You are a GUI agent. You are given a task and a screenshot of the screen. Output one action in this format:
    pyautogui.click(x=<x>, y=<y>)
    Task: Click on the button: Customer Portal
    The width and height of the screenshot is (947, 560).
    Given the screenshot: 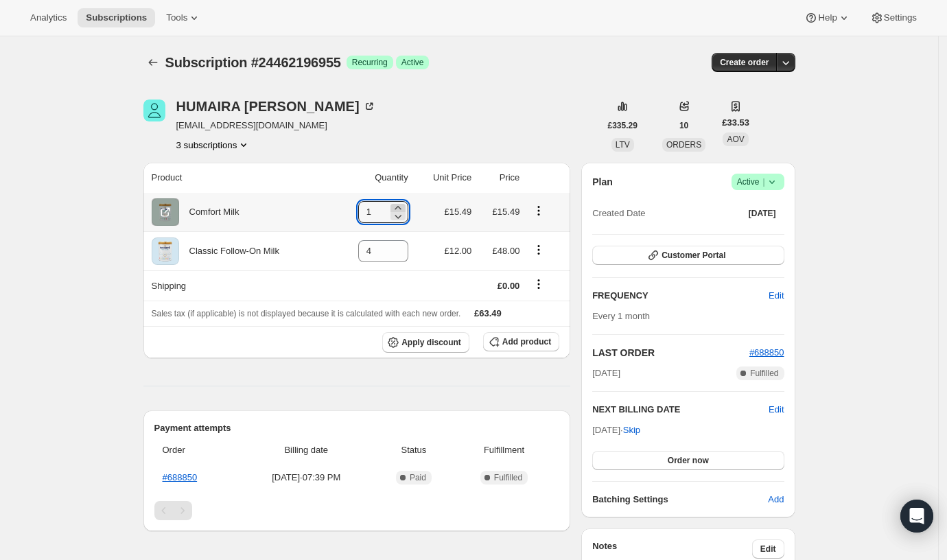 What is the action you would take?
    pyautogui.click(x=687, y=255)
    